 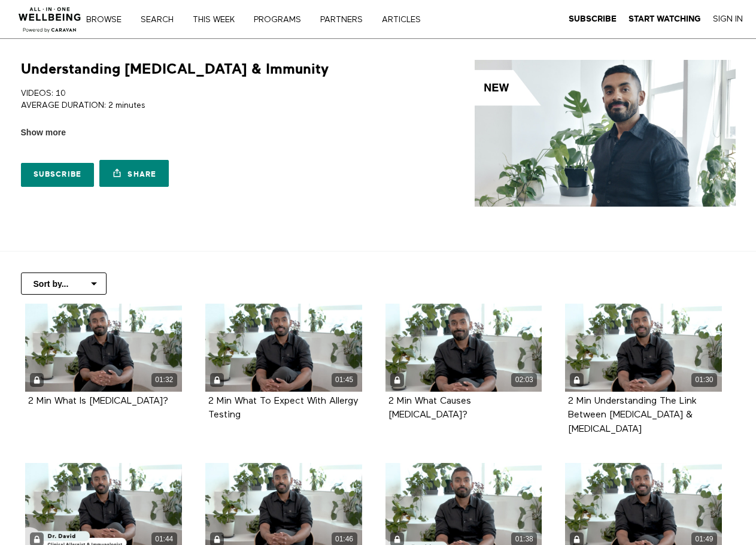 I want to click on nav: Primary, so click(x=270, y=19).